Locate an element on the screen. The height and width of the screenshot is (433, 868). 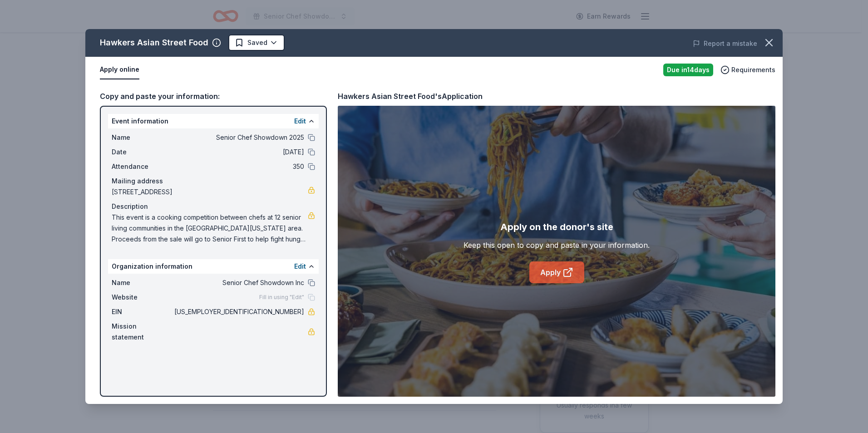
span: Website is located at coordinates (142, 298).